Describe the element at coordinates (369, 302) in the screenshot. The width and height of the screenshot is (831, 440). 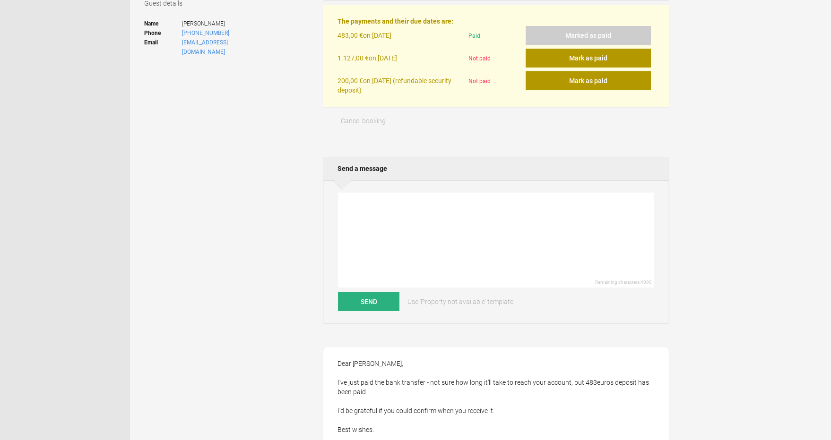
I see `button: Send` at that location.